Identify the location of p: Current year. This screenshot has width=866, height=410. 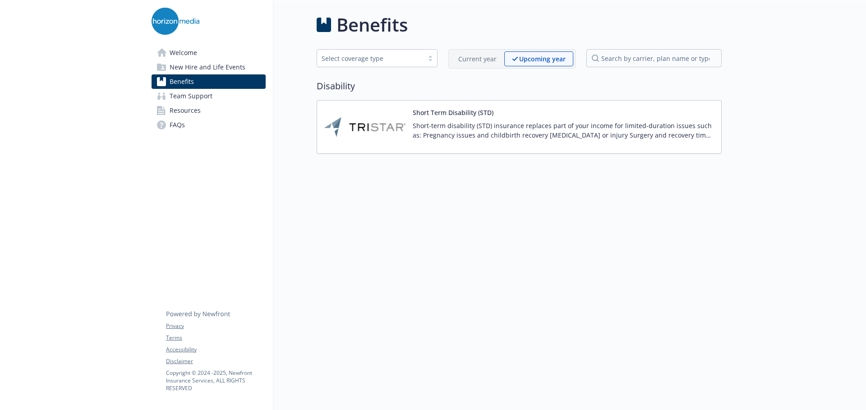
(477, 59).